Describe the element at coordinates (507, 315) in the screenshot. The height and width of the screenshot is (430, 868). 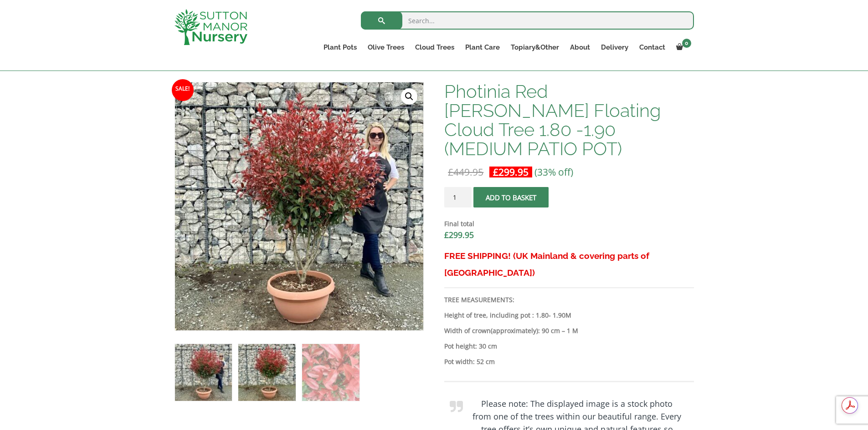
I see `b: Height of tree, including pot : 1.80- 1.90M` at that location.